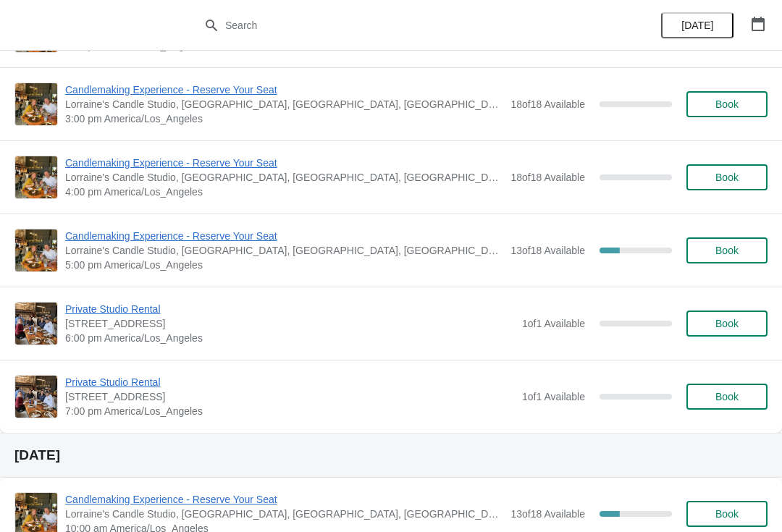 Image resolution: width=782 pixels, height=532 pixels. I want to click on span: 7:00 pm America/Los_Angeles, so click(290, 411).